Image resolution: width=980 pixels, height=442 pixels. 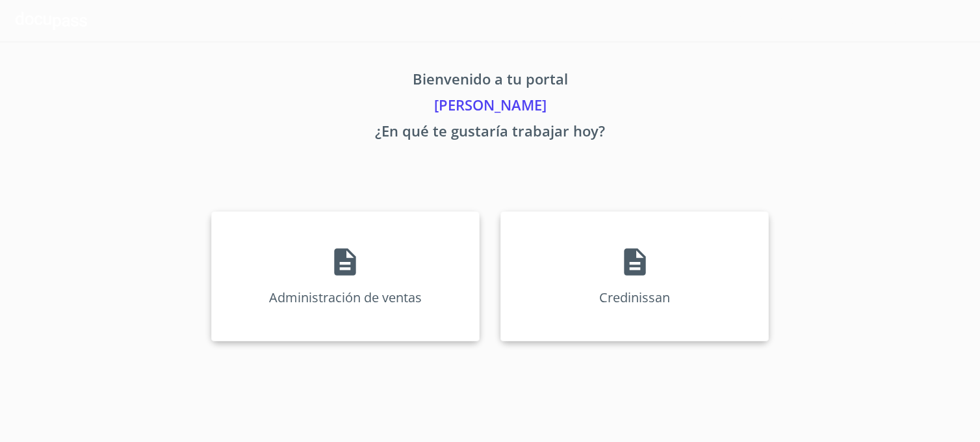 What do you see at coordinates (634, 297) in the screenshot?
I see `p: Credinissan` at bounding box center [634, 297].